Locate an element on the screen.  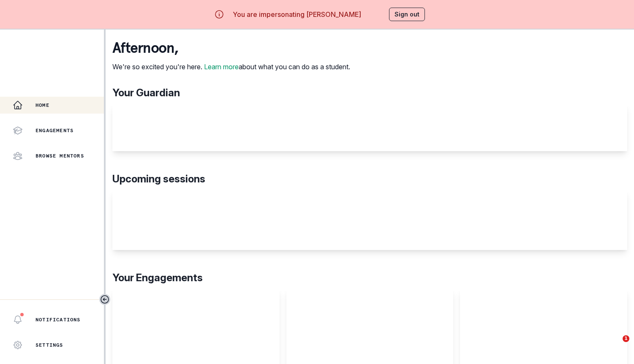
p: afternoon , is located at coordinates (231, 48).